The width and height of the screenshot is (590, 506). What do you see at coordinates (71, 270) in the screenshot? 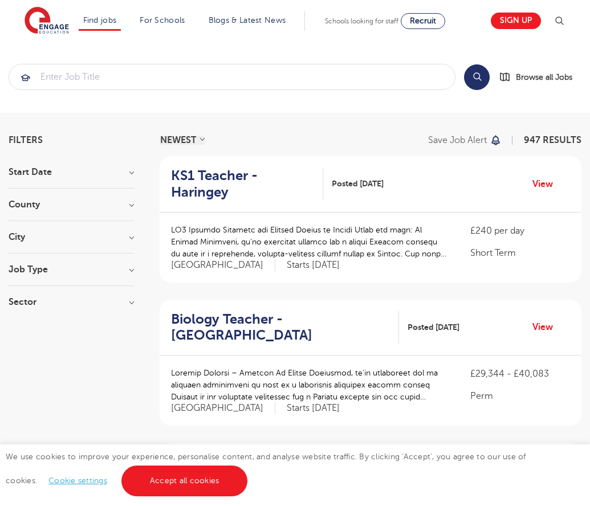
I see `h3: Job Type` at bounding box center [71, 270].